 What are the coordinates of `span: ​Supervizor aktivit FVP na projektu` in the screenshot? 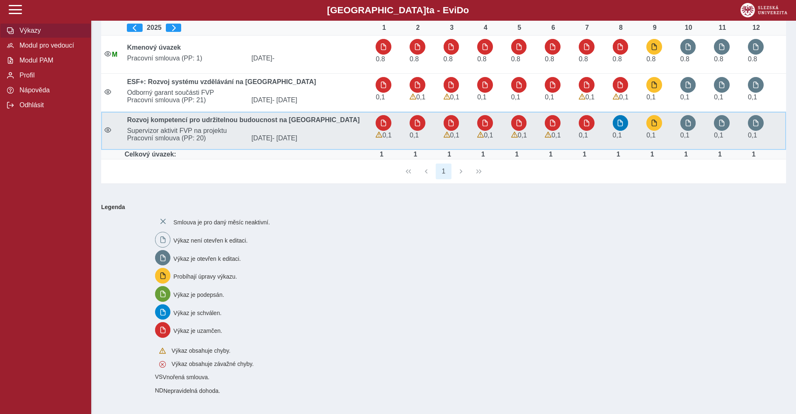 It's located at (248, 131).